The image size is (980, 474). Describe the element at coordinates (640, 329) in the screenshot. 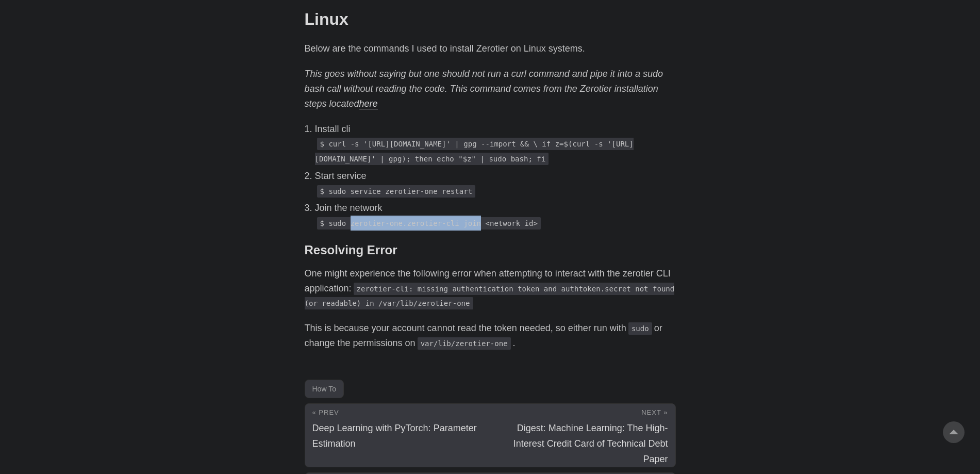

I see `code: sudo` at that location.